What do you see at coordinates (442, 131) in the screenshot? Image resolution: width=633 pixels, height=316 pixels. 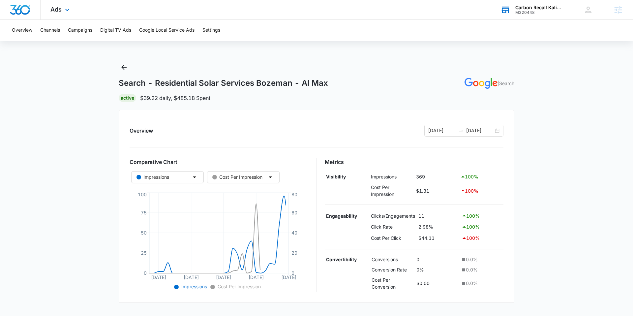 I see `input: Start date` at bounding box center [442, 131].